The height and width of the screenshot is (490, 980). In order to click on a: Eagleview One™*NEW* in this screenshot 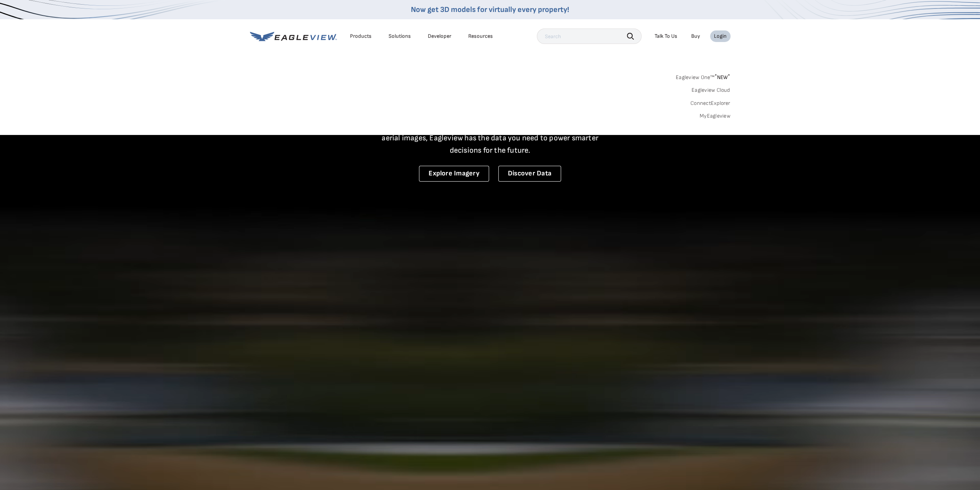, I will do `click(703, 76)`.